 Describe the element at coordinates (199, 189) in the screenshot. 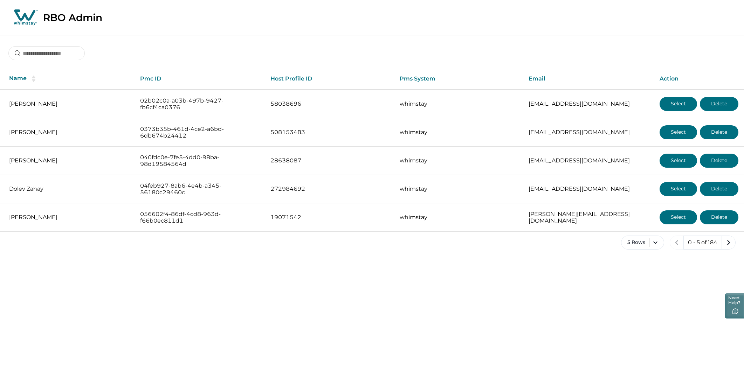

I see `p: 04feb927-8ab6-4e4b-a345-56180c29460c` at that location.